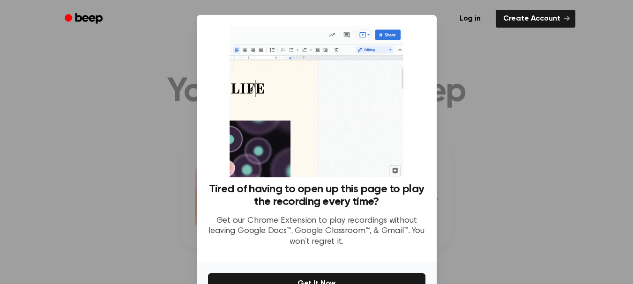 Image resolution: width=633 pixels, height=284 pixels. What do you see at coordinates (317, 232) in the screenshot?
I see `p: Get our Chrome Extension to play recordings without leaving Google Docs™, Google Classroom™, & Gm...` at bounding box center [317, 232].